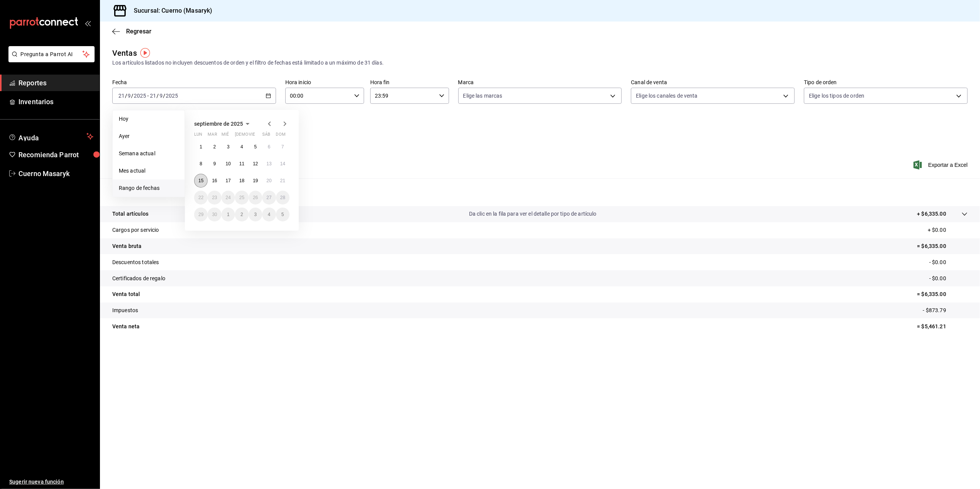 Image resolution: width=980 pixels, height=489 pixels. Describe the element at coordinates (228, 147) in the screenshot. I see `button: 3 de septiembre de 2025` at that location.